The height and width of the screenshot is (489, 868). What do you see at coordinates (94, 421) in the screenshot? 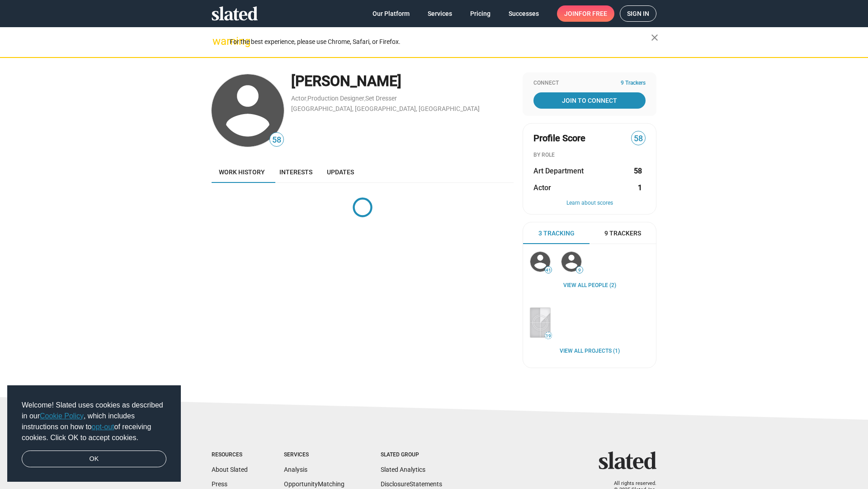
I see `span: Welcome! Slated uses cookies as described in our , which includes instructions on how to of recei...` at bounding box center [94, 421].